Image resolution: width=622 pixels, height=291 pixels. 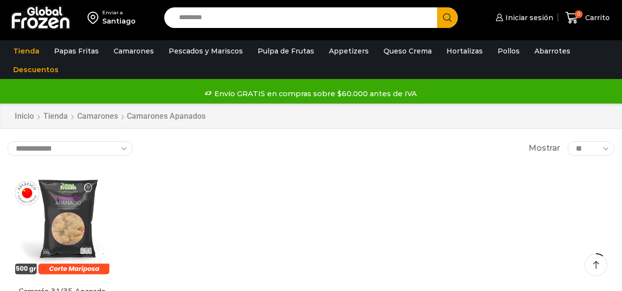 I want to click on a: Iniciar sesión, so click(x=523, y=18).